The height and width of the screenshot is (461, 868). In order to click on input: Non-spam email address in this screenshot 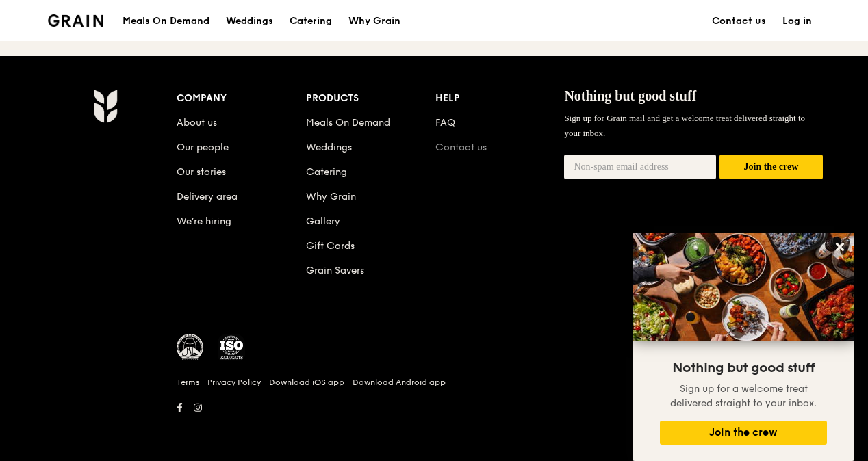, I will do `click(640, 167)`.